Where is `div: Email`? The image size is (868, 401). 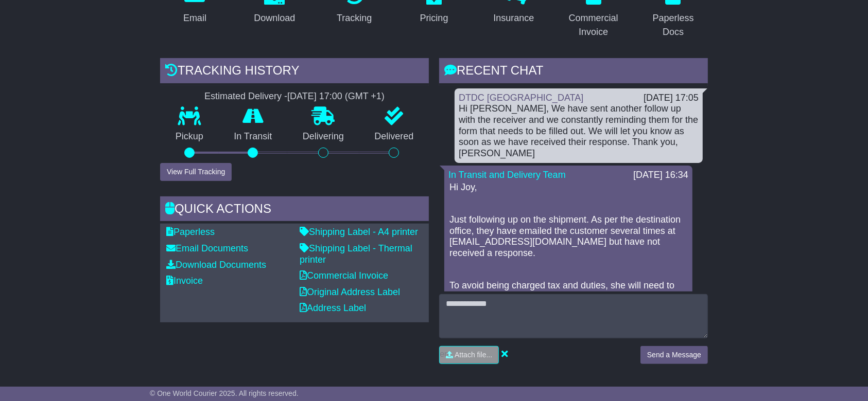 div: Email is located at coordinates (195, 18).